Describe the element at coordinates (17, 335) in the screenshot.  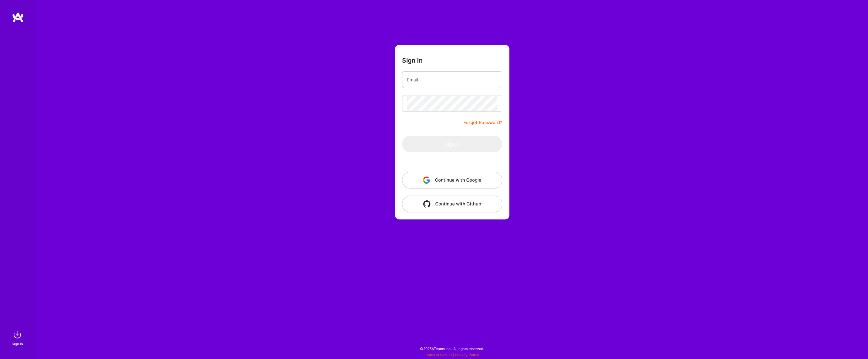
I see `img: sign in` at that location.